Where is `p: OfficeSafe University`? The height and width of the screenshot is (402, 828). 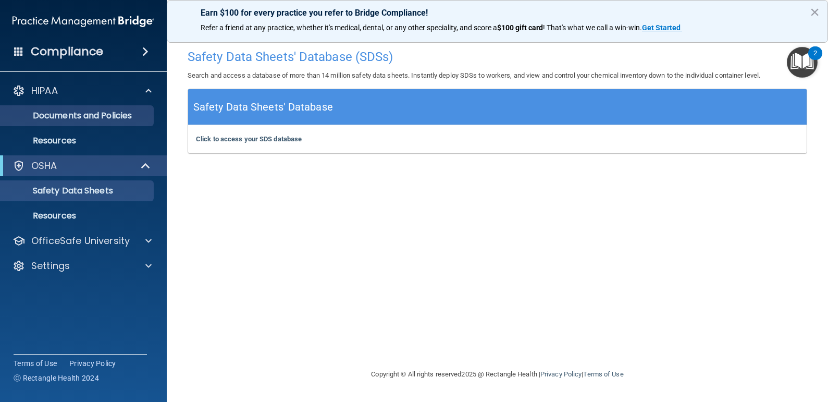
p: OfficeSafe University is located at coordinates (80, 241).